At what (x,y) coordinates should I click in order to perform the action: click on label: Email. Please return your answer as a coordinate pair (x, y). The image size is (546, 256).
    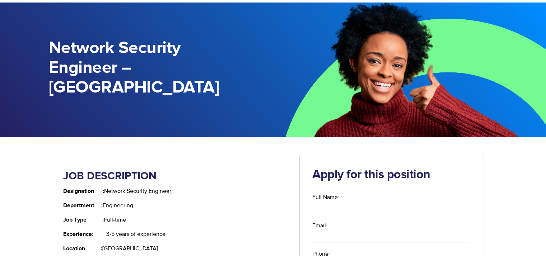
    Looking at the image, I should click on (391, 226).